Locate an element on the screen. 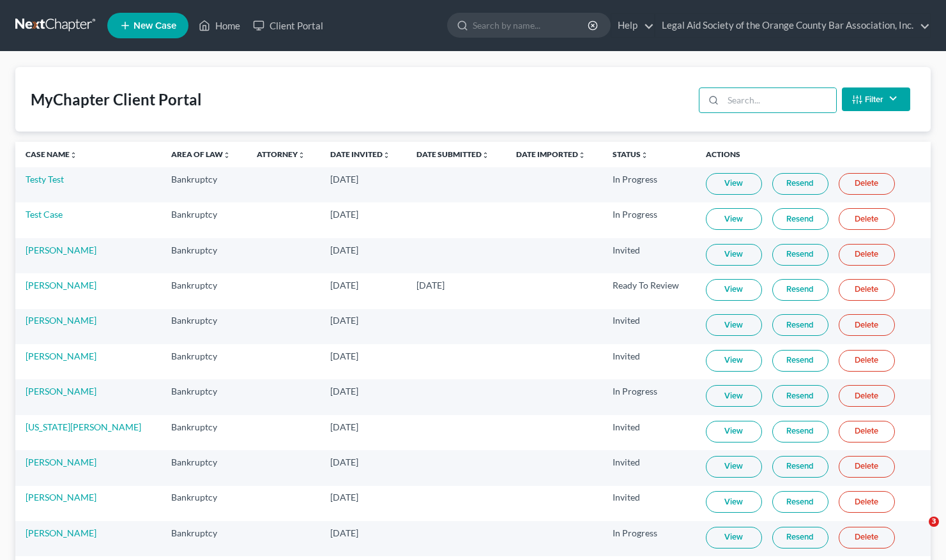  a: Date Invitedunfold_more is located at coordinates (361, 154).